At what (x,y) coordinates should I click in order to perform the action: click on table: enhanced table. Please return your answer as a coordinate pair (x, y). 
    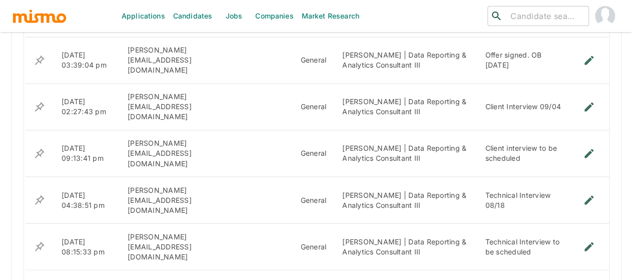
    Looking at the image, I should click on (316, 139).